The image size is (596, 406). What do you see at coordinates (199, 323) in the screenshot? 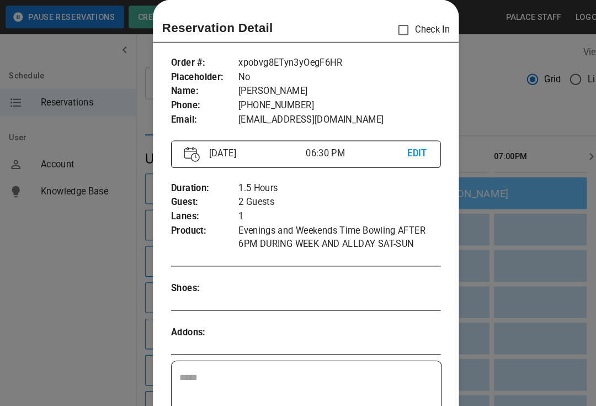
I see `p: Addons :` at bounding box center [199, 323].